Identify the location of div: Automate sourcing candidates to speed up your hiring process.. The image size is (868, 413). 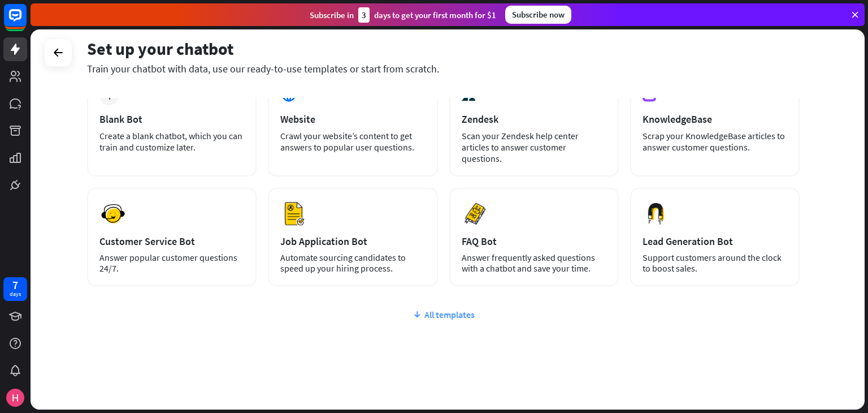
(352, 263).